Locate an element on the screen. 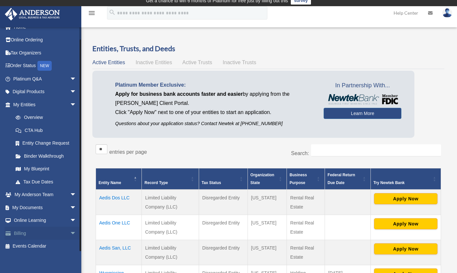 This screenshot has width=457, height=273. a: Tax Due Dates is located at coordinates (46, 182).